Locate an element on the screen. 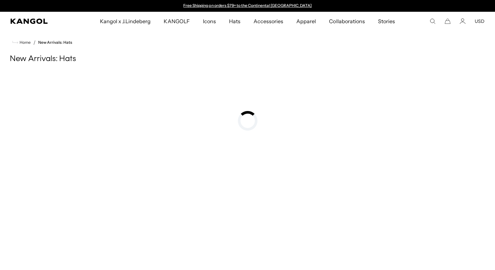  a: Accessories is located at coordinates (268, 21).